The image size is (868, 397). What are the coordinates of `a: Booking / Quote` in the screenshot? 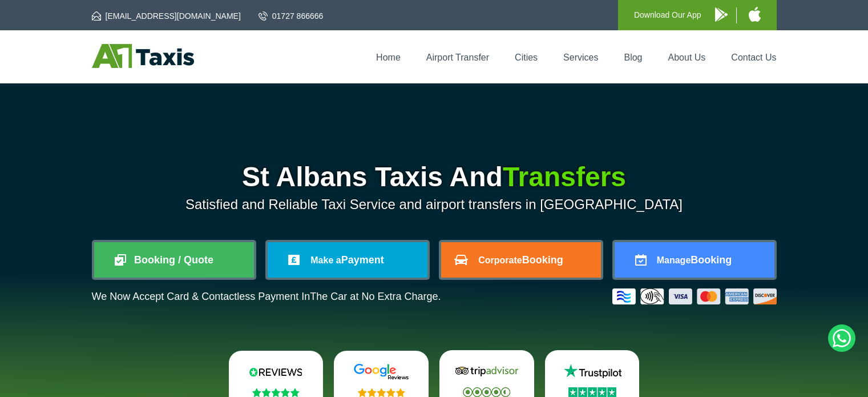 It's located at (174, 260).